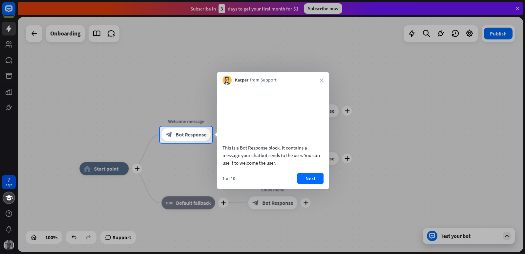  What do you see at coordinates (310, 178) in the screenshot?
I see `button: Next` at bounding box center [310, 178].